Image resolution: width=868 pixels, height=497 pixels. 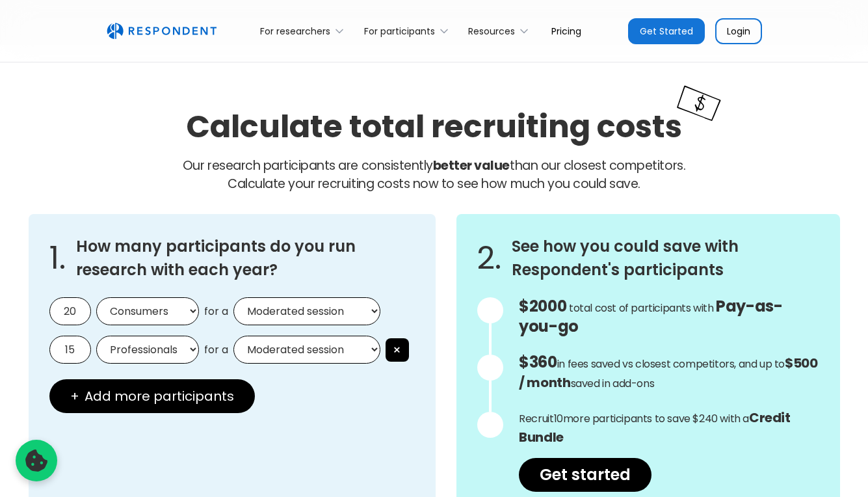 What do you see at coordinates (542, 305) in the screenshot?
I see `span: $2000` at bounding box center [542, 305].